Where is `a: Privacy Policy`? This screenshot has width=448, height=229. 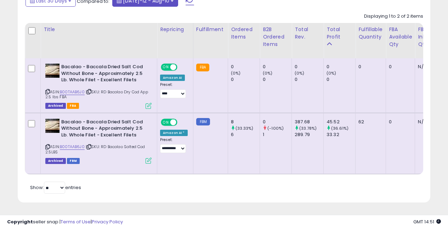 a: Privacy Policy is located at coordinates (107, 222).